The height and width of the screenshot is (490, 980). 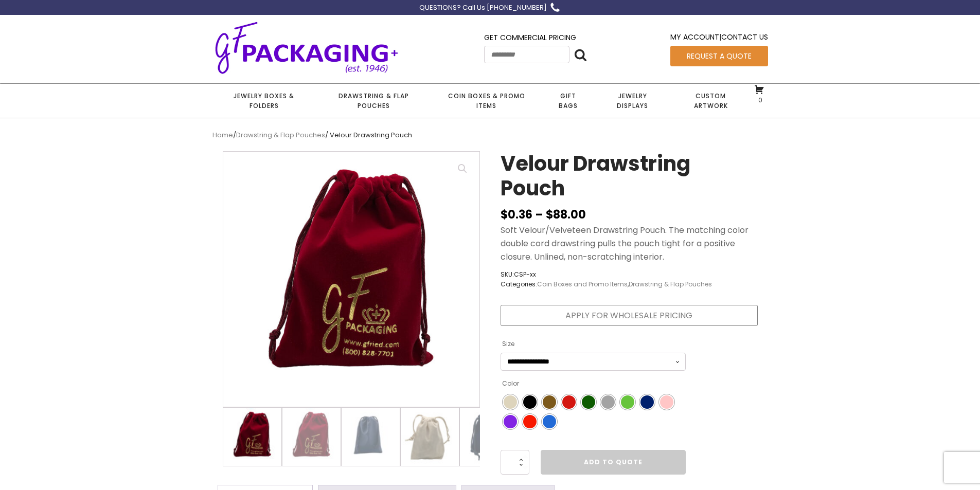 I want to click on img: Small Navy Blue velour drawstring pouch., so click(x=489, y=436).